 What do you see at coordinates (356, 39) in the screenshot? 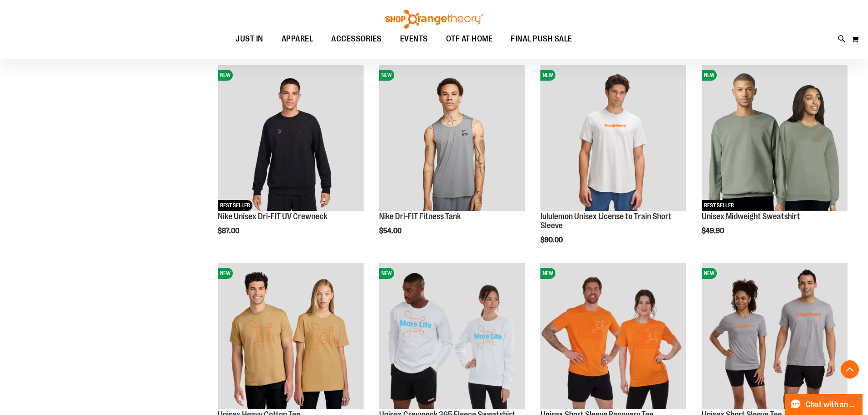
I see `a: ACCESSORIES` at bounding box center [356, 39].